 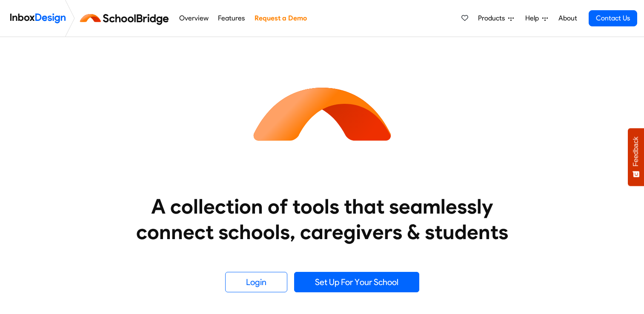 What do you see at coordinates (536, 18) in the screenshot?
I see `a: Help` at bounding box center [536, 18].